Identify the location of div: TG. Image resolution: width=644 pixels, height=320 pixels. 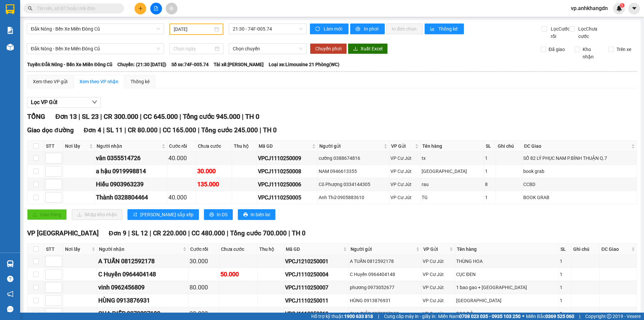
(452, 197).